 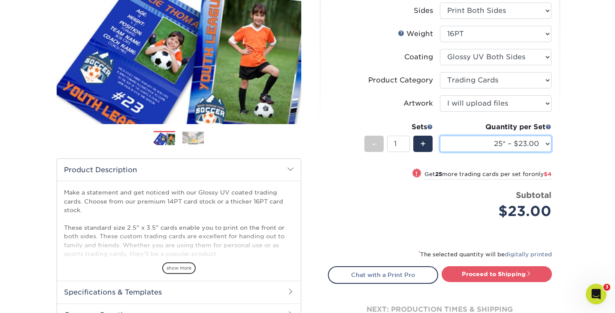 What do you see at coordinates (438, 174) in the screenshot?
I see `strong: 25` at bounding box center [438, 174].